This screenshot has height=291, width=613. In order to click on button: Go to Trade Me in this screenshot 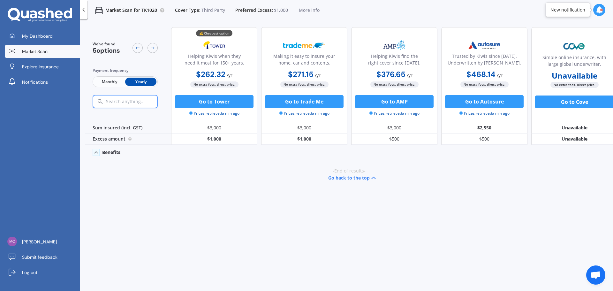, I will do `click(304, 102)`.